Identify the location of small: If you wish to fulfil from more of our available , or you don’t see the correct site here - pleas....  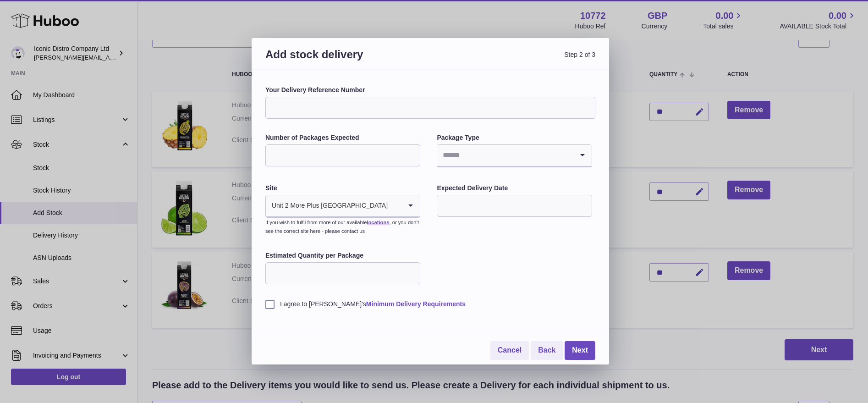
(342, 226).